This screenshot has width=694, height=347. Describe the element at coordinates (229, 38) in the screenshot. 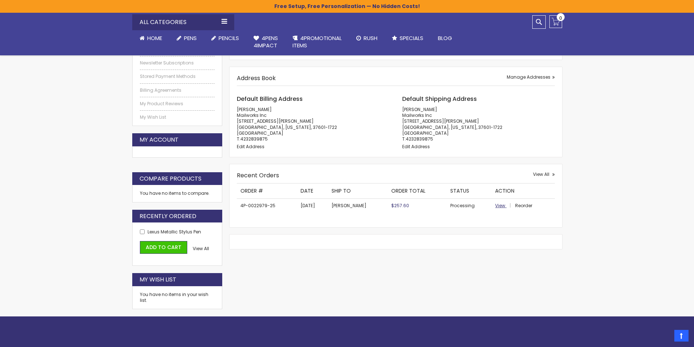

I see `span: Pencils` at that location.